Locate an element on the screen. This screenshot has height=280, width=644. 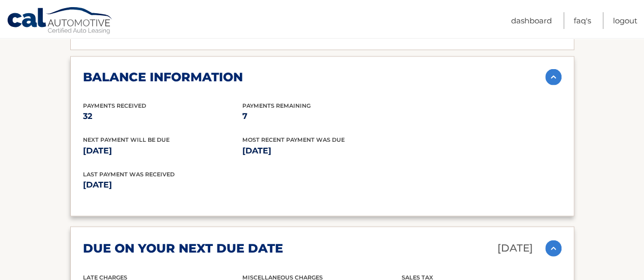
h2: balance information is located at coordinates (163, 77).